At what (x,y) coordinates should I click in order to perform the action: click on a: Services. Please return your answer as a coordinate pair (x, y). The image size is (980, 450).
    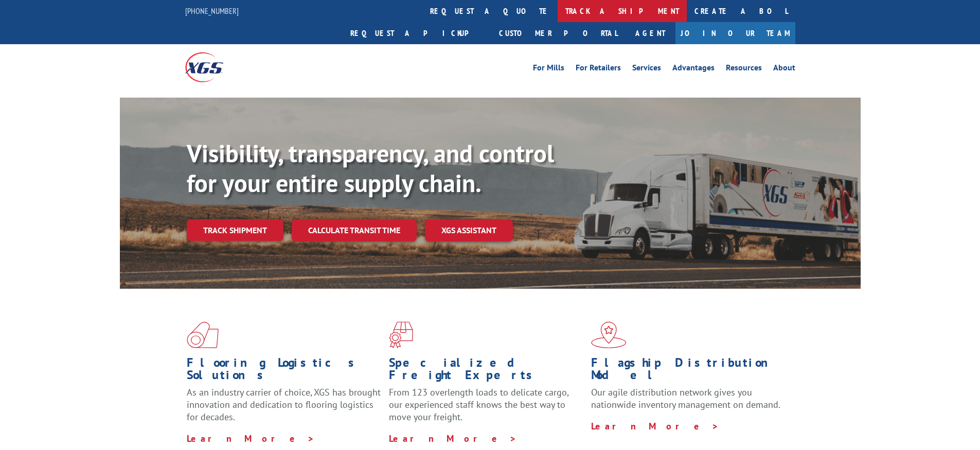
    Looking at the image, I should click on (647, 69).